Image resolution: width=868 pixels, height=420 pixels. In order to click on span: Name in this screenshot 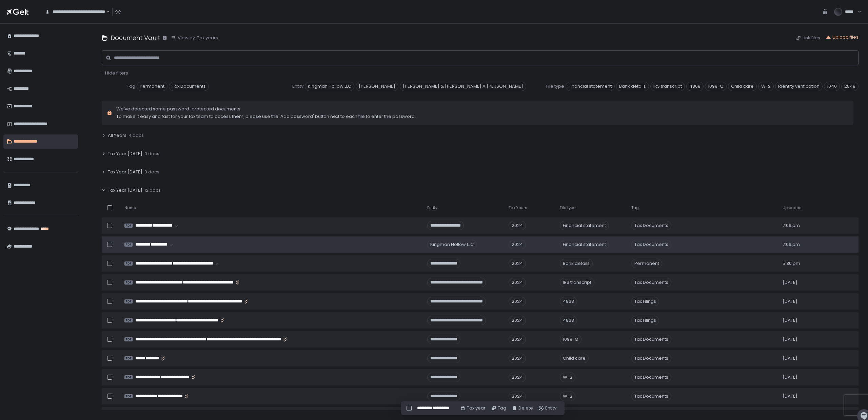, I will do `click(130, 208)`.